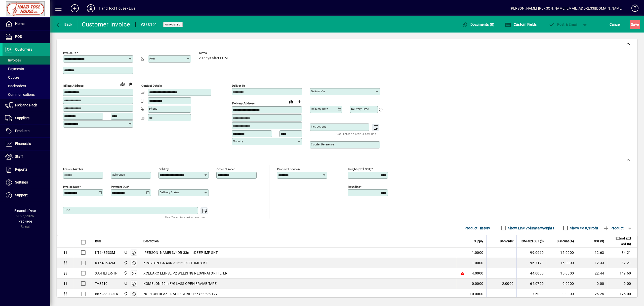  What do you see at coordinates (622, 263) in the screenshot?
I see `td: 82.21` at bounding box center [622, 263].